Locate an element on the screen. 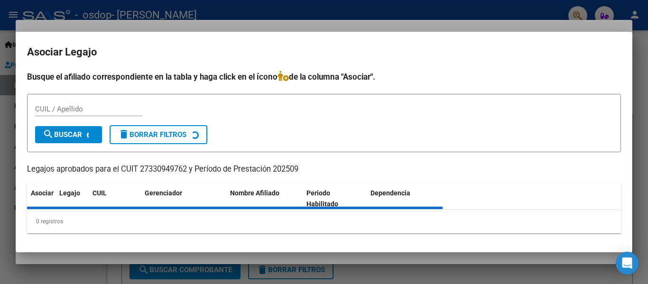 The height and width of the screenshot is (284, 648). span: Legajo is located at coordinates (70, 193).